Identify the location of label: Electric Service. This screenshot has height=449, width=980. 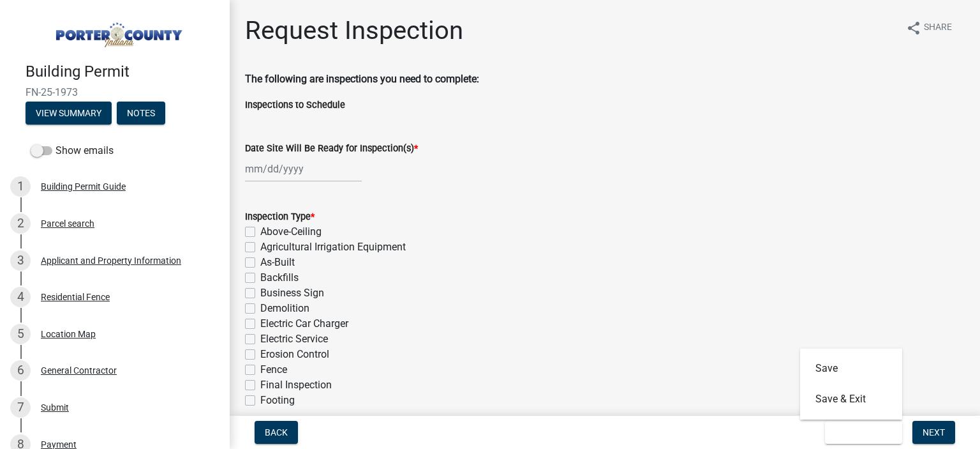
(294, 339).